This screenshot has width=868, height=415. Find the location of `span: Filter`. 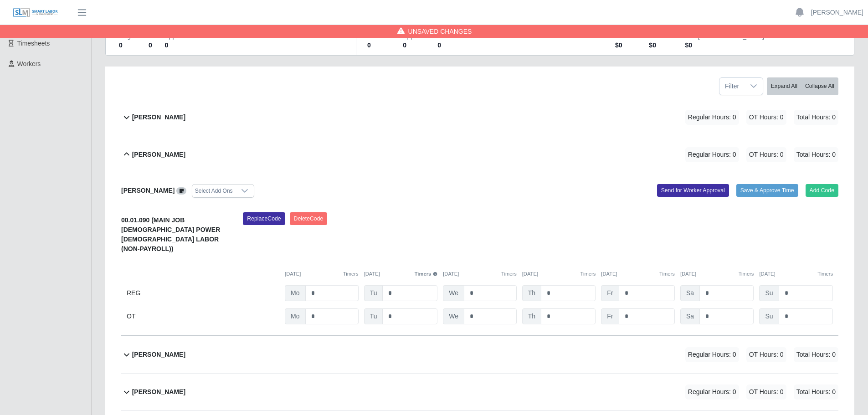

span: Filter is located at coordinates (732, 86).